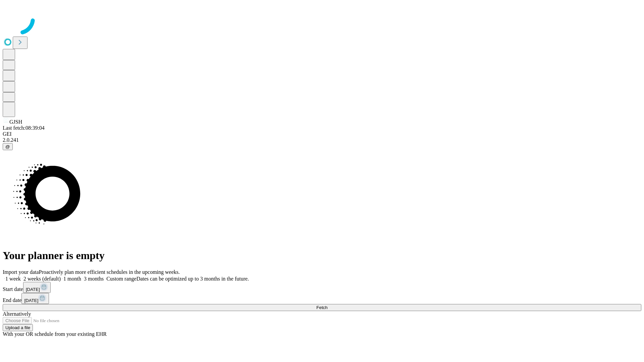  I want to click on span: Proactively plan more efficient schedules in the upcoming weeks., so click(109, 272).